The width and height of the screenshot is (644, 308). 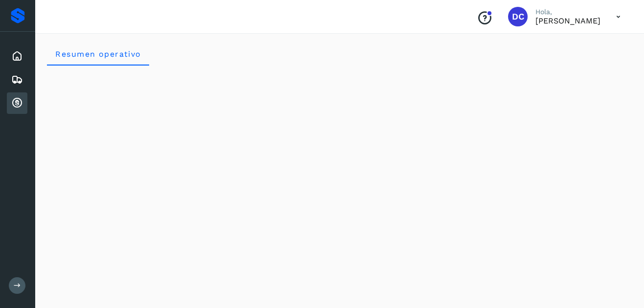 What do you see at coordinates (568, 11) in the screenshot?
I see `p: Hola,` at bounding box center [568, 11].